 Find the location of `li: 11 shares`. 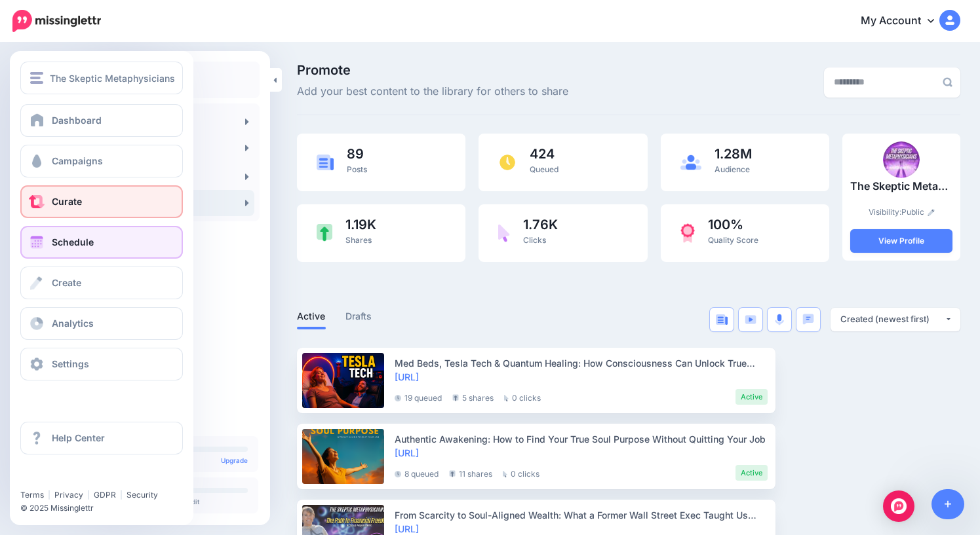

li: 11 shares is located at coordinates (470, 473).